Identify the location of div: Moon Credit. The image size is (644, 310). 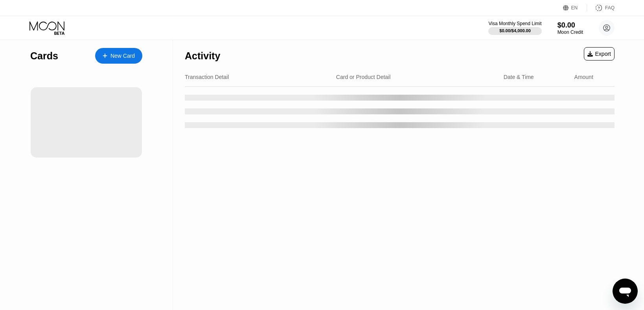
(570, 32).